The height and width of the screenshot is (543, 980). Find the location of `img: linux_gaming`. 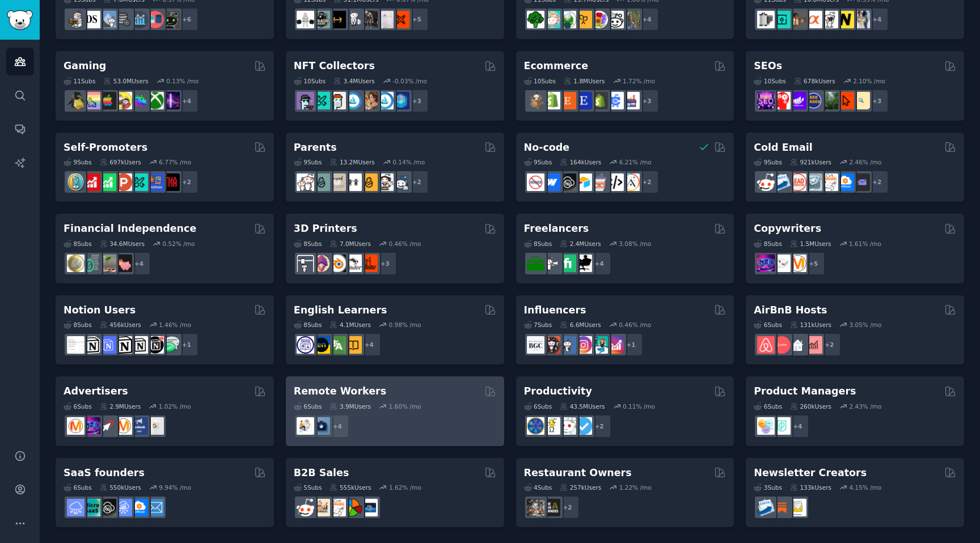

img: linux_gaming is located at coordinates (76, 100).